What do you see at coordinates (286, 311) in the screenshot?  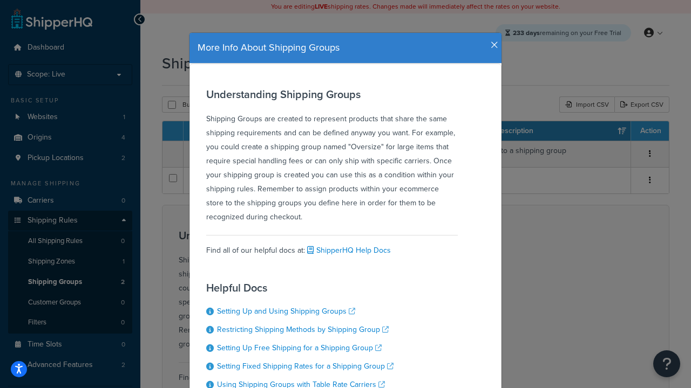 I see `a: Setting Up and Using Shipping Groups` at bounding box center [286, 311].